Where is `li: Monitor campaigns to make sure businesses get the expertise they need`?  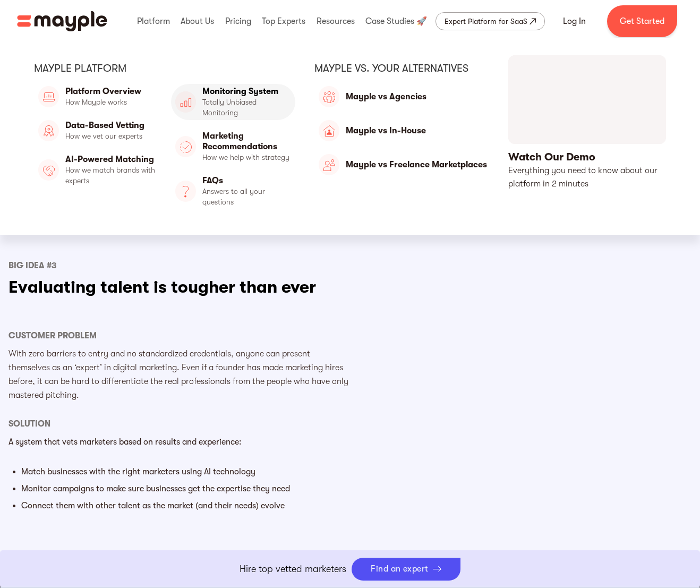
li: Monitor campaigns to make sure businesses get the expertise they need is located at coordinates (185, 489).